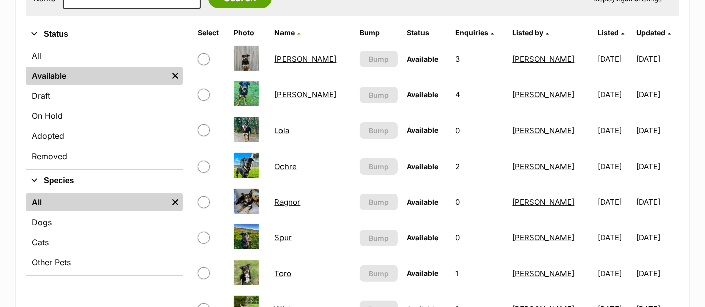 This screenshot has height=307, width=705. I want to click on span: Updated, so click(651, 32).